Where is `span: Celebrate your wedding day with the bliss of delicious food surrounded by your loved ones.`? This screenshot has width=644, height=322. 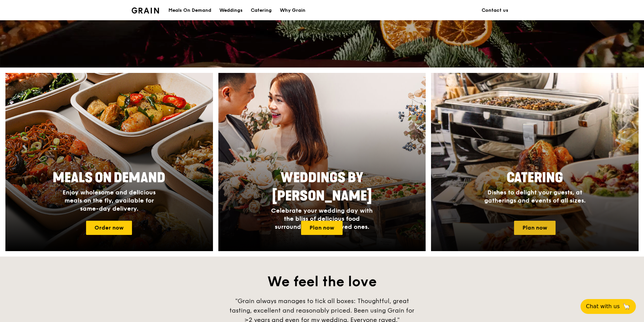 span: Celebrate your wedding day with the bliss of delicious food surrounded by your loved ones. is located at coordinates (322, 218).